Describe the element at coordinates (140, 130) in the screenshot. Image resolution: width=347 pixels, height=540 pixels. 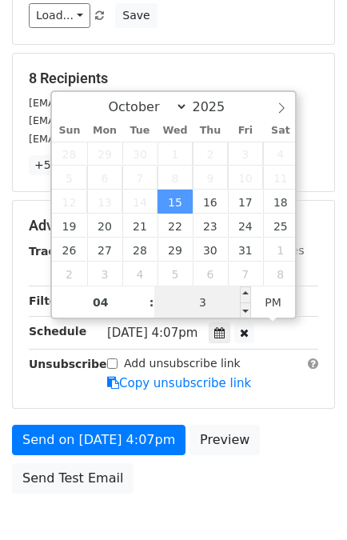
I see `span: Tue` at that location.